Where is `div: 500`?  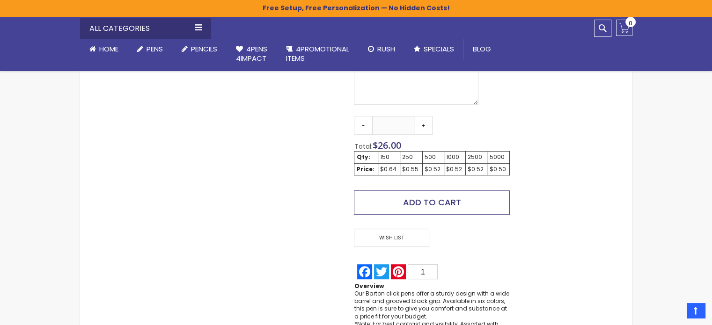
div: 500 is located at coordinates (433, 157).